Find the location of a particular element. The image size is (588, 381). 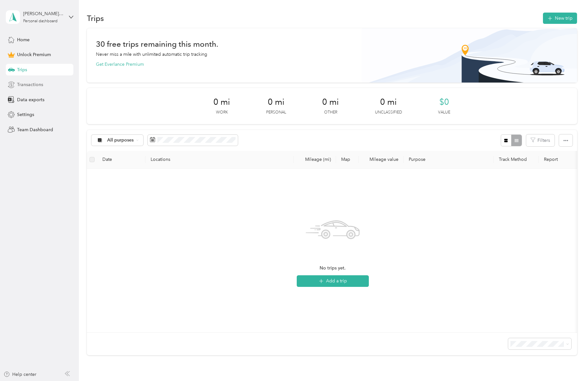

span: Trips is located at coordinates (22, 70).